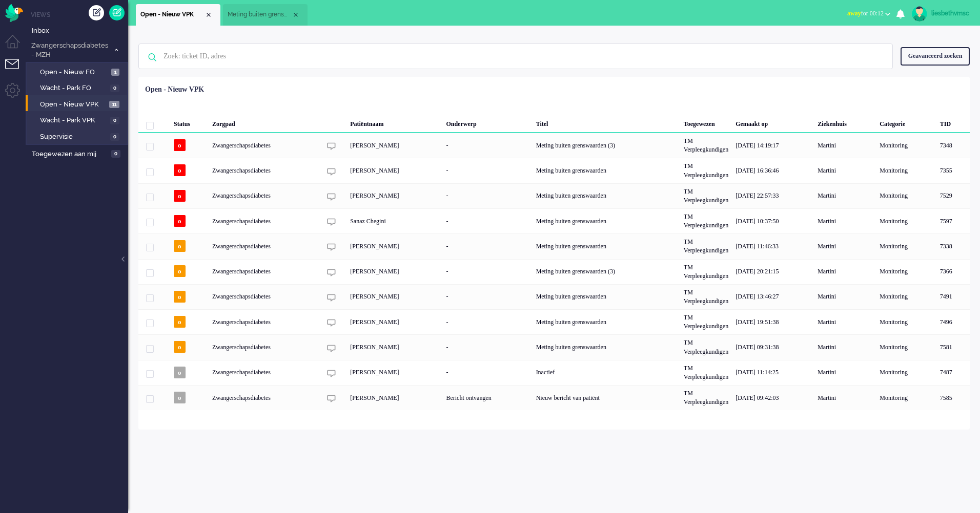 The image size is (980, 513). What do you see at coordinates (554, 170) in the screenshot?
I see `div: 7355` at bounding box center [554, 170].